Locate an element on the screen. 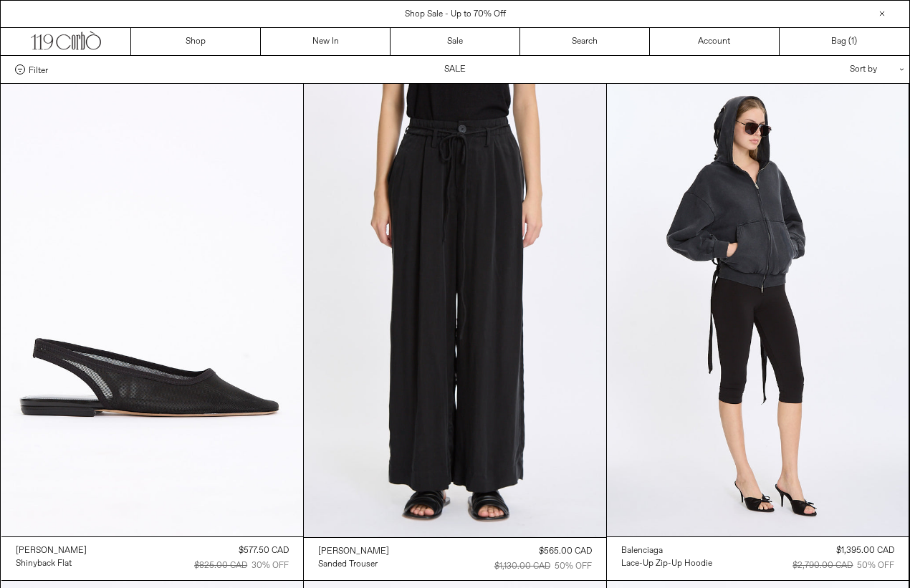 Image resolution: width=910 pixels, height=588 pixels. img: Dries Van Noten Shinyback Flat is located at coordinates (153, 310).